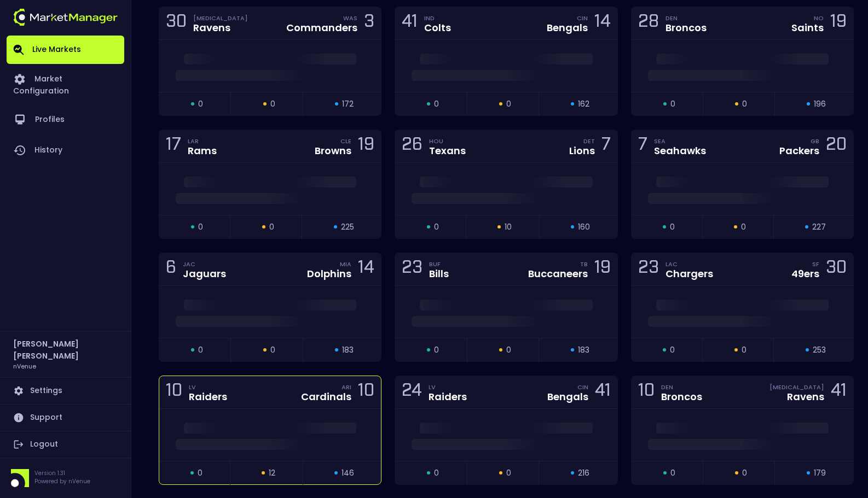 This screenshot has width=868, height=498. I want to click on div: WAS, so click(351, 18).